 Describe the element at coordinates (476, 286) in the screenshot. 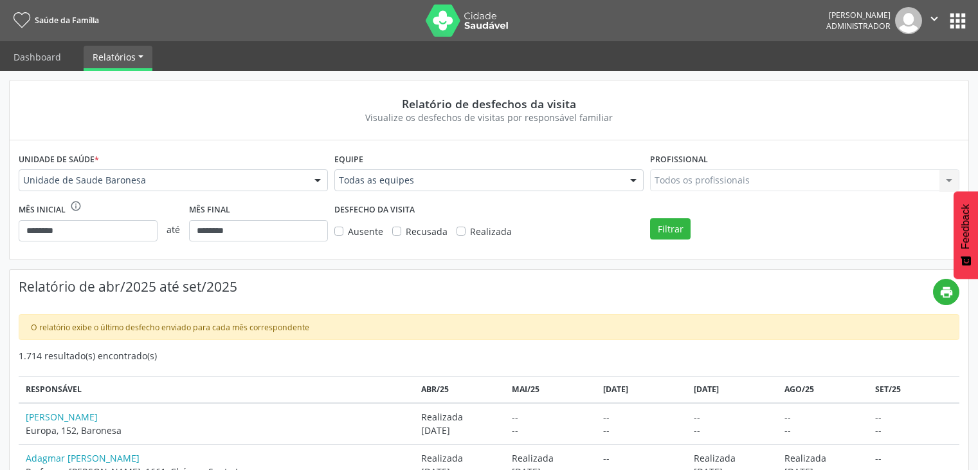

I see `h4: Relatório de abr/2025 até set/2025` at that location.